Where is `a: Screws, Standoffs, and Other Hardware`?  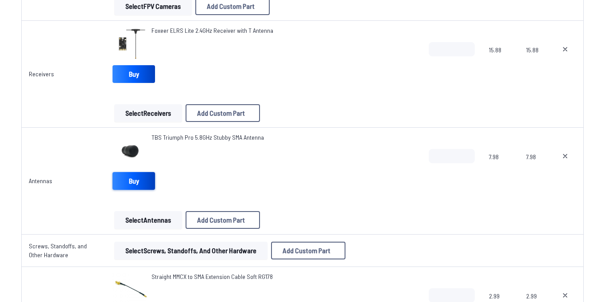
a: Screws, Standoffs, and Other Hardware is located at coordinates (58, 250).